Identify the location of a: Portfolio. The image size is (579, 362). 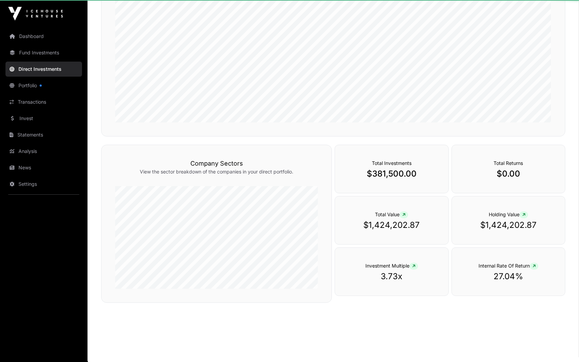
(44, 85).